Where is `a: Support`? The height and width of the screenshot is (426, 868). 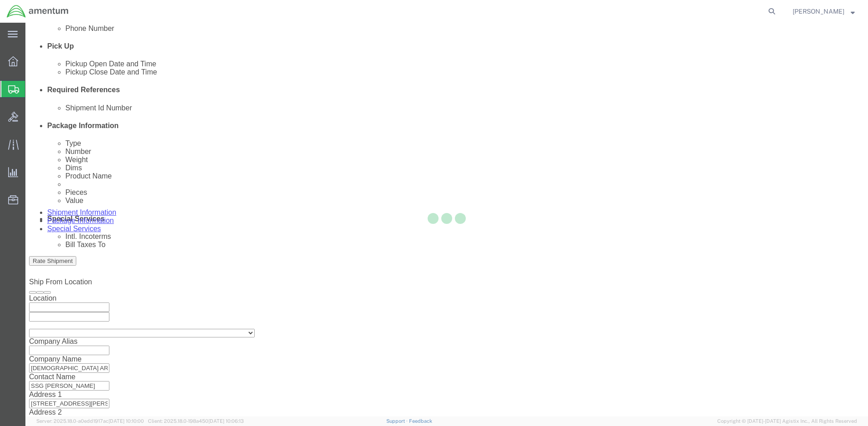
a: Support is located at coordinates (398, 421).